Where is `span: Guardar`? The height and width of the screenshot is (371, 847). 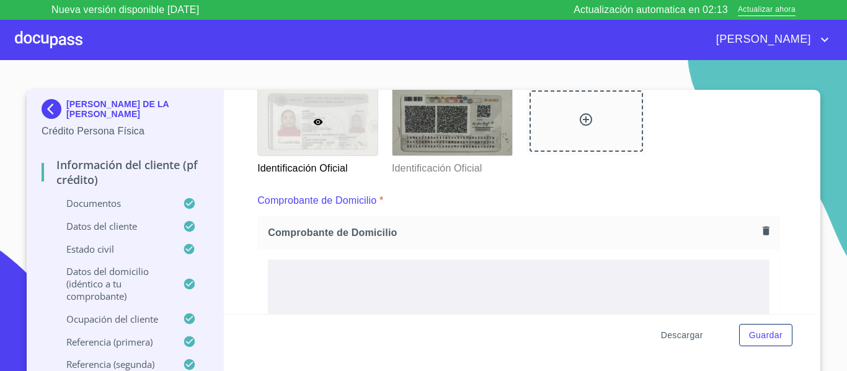 span: Guardar is located at coordinates (766, 335).